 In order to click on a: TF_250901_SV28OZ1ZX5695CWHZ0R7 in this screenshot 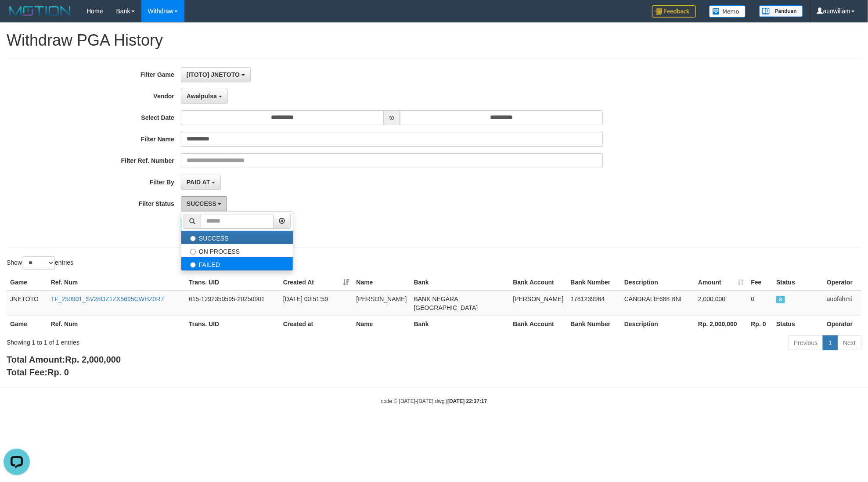, I will do `click(108, 299)`.